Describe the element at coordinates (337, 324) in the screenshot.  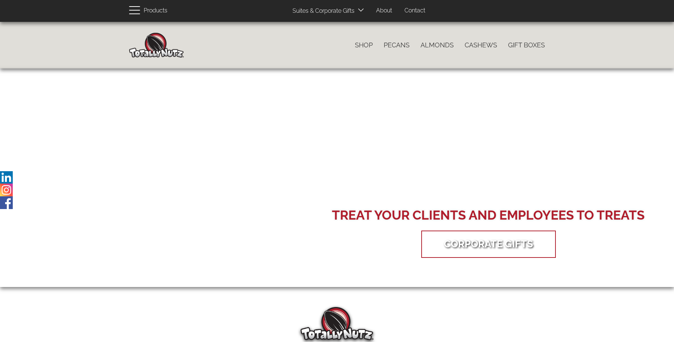
I see `a: Totally Nutz Logo` at that location.